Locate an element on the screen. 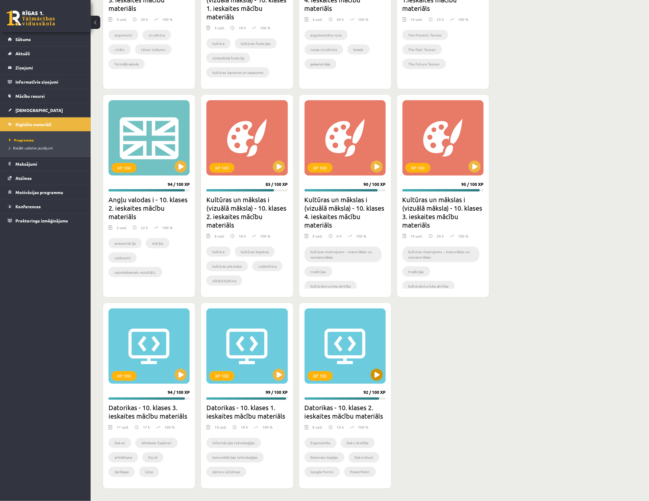 Image resolution: width=649 pixels, height=501 pixels. li: argumentēta runa is located at coordinates (326, 35).